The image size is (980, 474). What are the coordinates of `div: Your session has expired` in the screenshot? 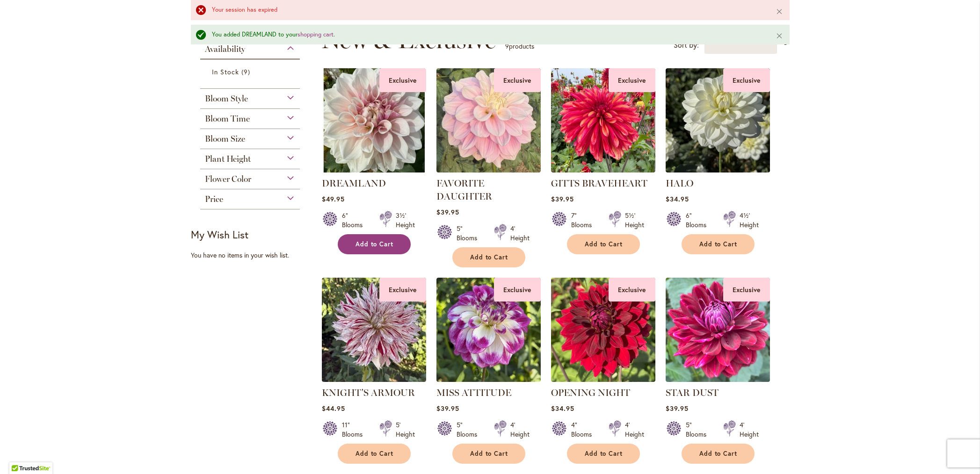 It's located at (487, 10).